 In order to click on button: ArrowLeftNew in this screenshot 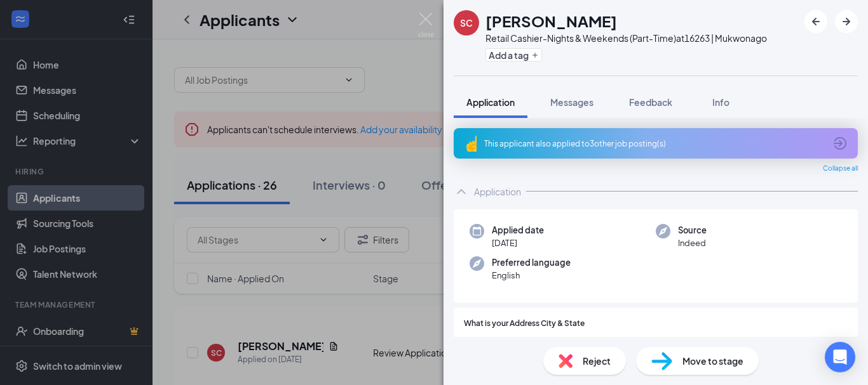, I will do `click(816, 22)`.